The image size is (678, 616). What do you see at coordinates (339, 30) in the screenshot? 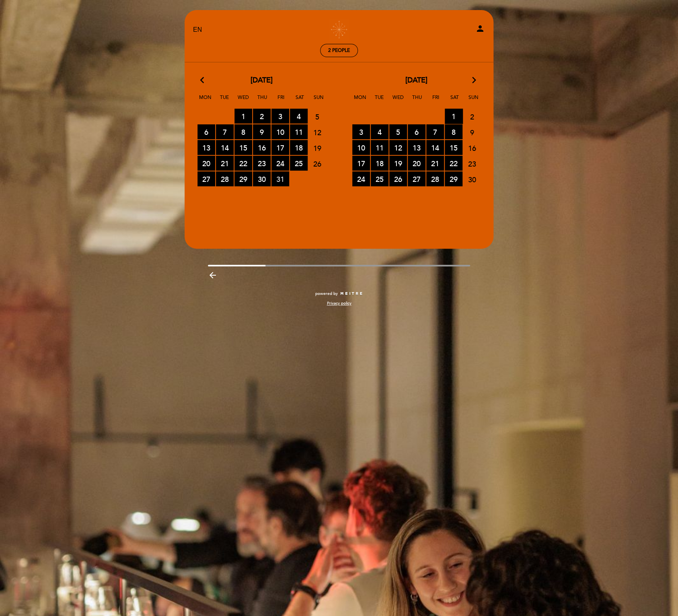
I see `a: Ultramarinos` at bounding box center [339, 30].